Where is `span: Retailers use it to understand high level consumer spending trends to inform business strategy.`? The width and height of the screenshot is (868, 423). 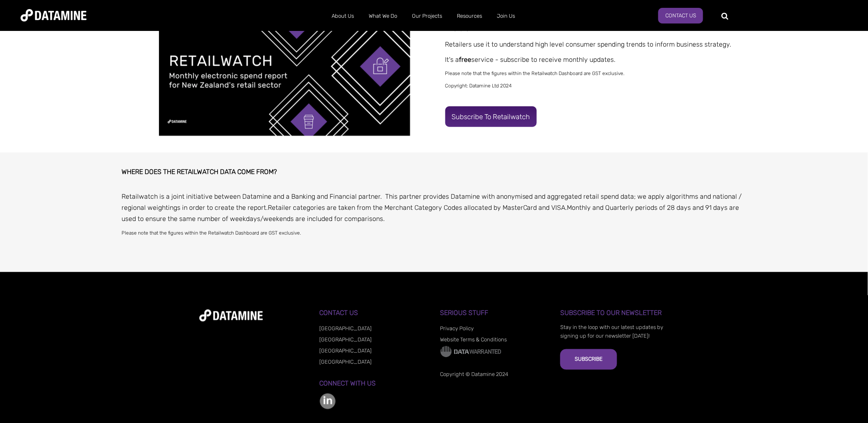
span: Retailers use it to understand high level consumer spending trends to inform business strategy. is located at coordinates (588, 44).